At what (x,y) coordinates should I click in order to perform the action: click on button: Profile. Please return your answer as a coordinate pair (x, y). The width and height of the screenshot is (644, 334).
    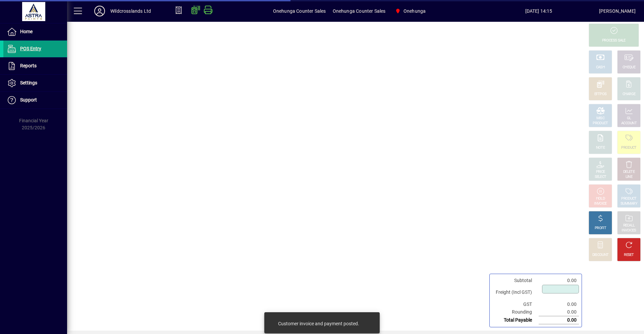
    Looking at the image, I should click on (100, 11).